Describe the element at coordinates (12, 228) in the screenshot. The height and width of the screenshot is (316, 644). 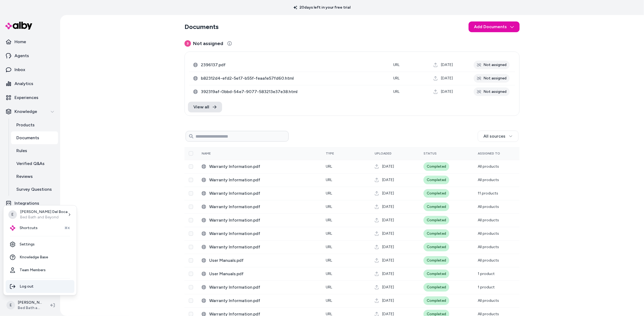
I see `img: alby Logo` at that location.